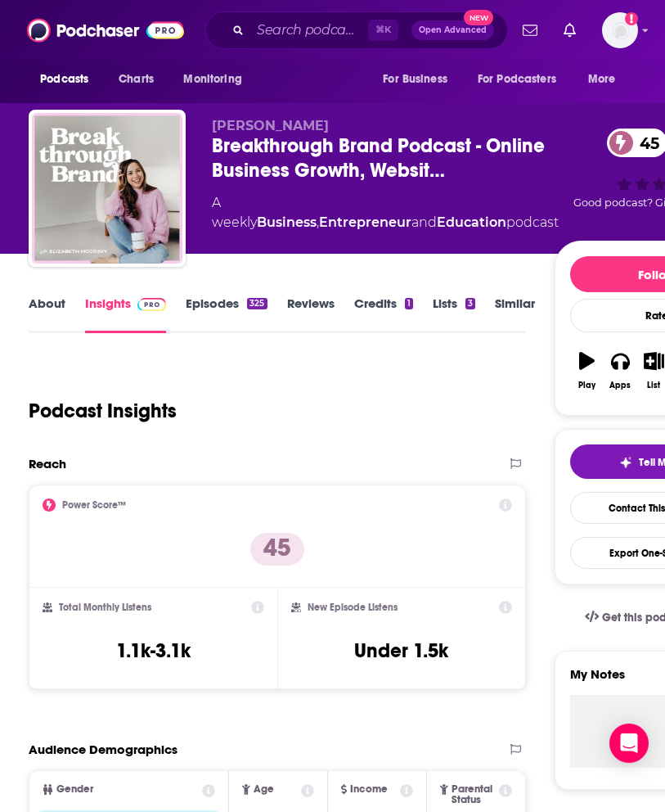 This screenshot has height=812, width=665. Describe the element at coordinates (103, 410) in the screenshot. I see `h1: Podcast Insights` at that location.